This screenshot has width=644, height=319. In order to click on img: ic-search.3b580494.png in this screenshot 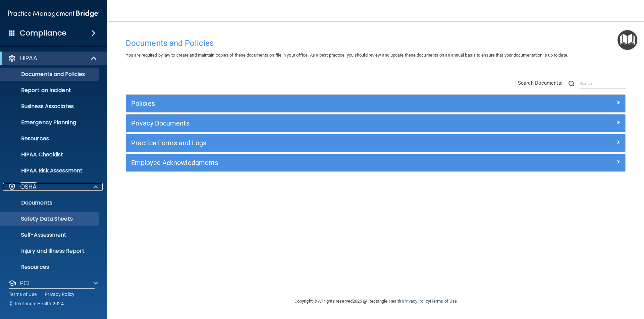, I will do `click(571, 83)`.